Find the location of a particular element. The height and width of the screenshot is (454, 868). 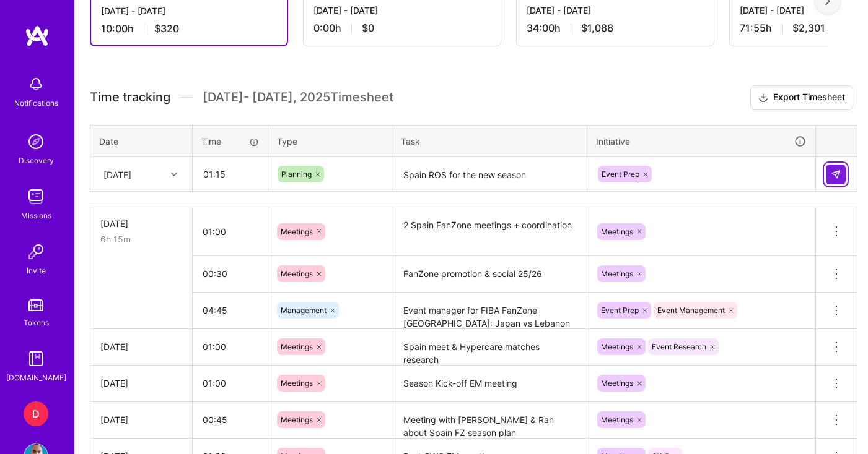

span: $1,088 is located at coordinates (597, 28).